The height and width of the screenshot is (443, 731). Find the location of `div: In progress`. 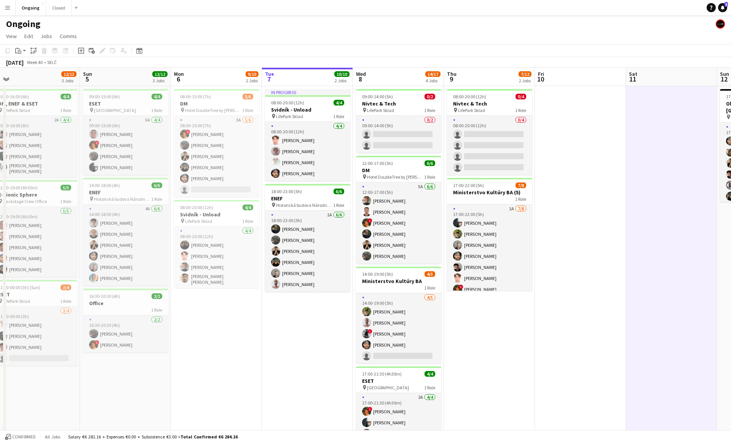

div: In progress is located at coordinates (308, 92).